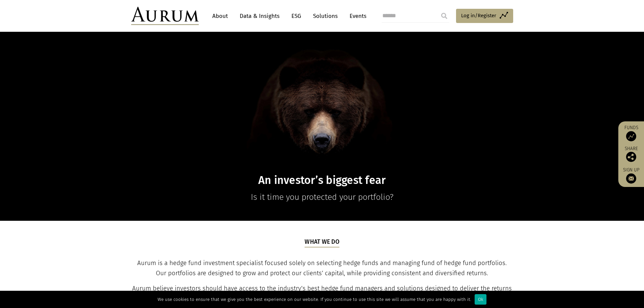  I want to click on a: Data & Insights, so click(260, 16).